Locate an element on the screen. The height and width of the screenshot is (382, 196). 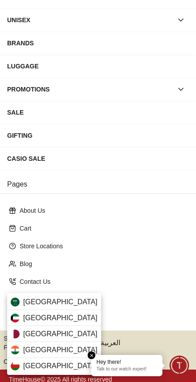
img: Qatar is located at coordinates (15, 334).